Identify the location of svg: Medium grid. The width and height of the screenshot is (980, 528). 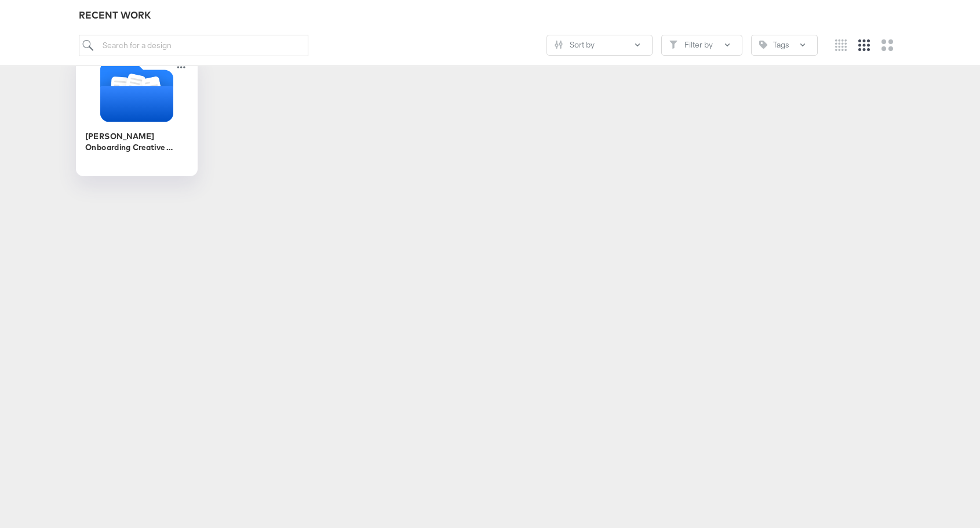
(864, 45).